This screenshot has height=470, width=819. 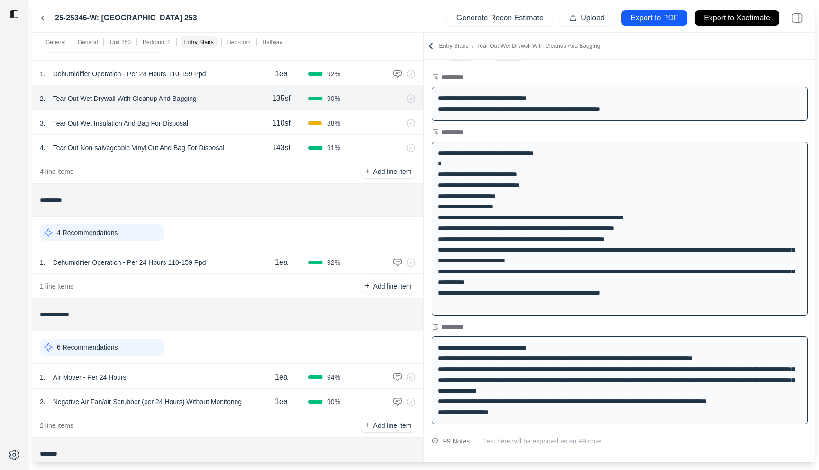 I want to click on p: 6 Recommendations, so click(x=87, y=348).